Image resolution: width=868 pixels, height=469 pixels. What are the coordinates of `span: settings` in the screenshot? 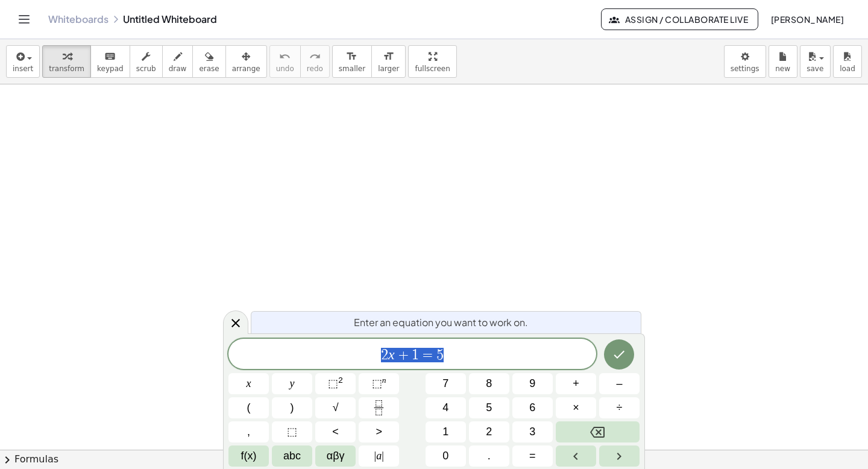 It's located at (745, 69).